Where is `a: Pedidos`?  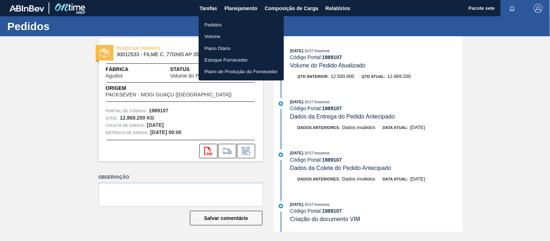
a: Pedidos is located at coordinates (241, 25).